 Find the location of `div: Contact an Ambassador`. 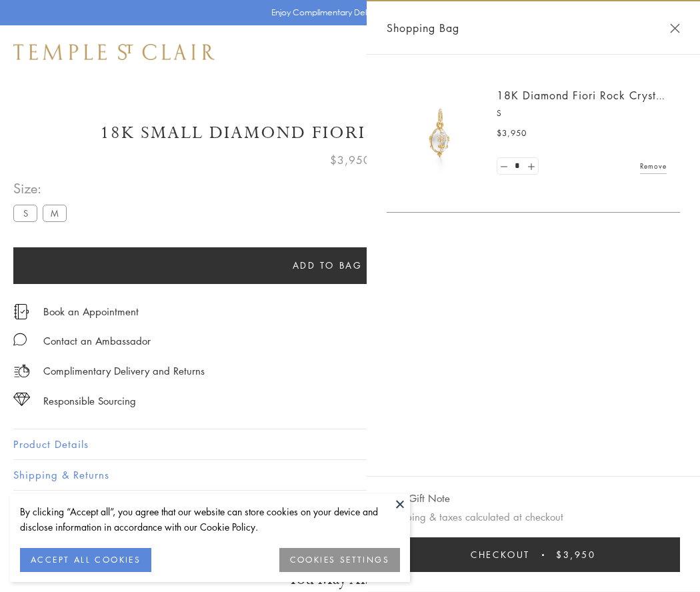

div: Contact an Ambassador is located at coordinates (97, 341).